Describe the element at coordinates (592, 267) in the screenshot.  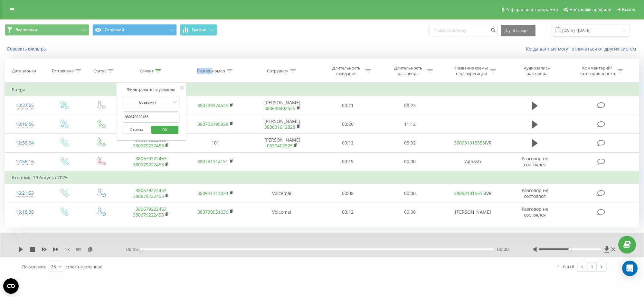
I see `a: 1` at that location.